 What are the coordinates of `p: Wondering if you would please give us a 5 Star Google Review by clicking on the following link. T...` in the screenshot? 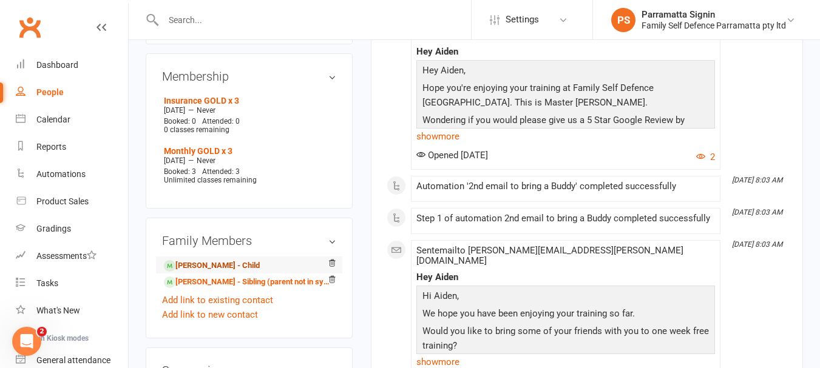 It's located at (566, 129).